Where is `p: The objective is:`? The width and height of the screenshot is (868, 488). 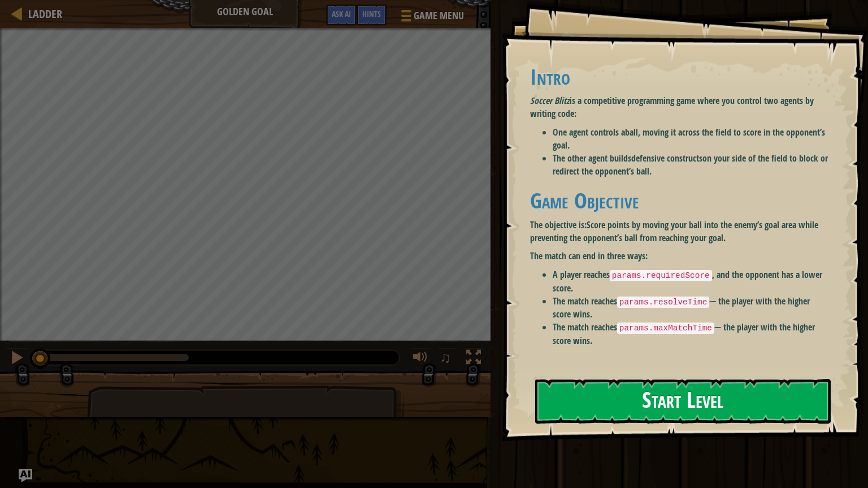
p: The objective is: is located at coordinates (680, 232).